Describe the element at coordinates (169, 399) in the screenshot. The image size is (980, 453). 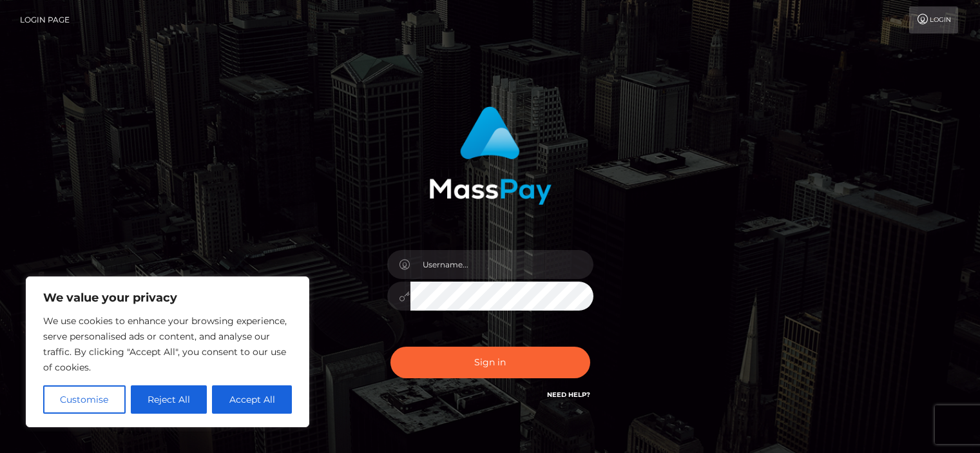
I see `button: Reject All` at that location.